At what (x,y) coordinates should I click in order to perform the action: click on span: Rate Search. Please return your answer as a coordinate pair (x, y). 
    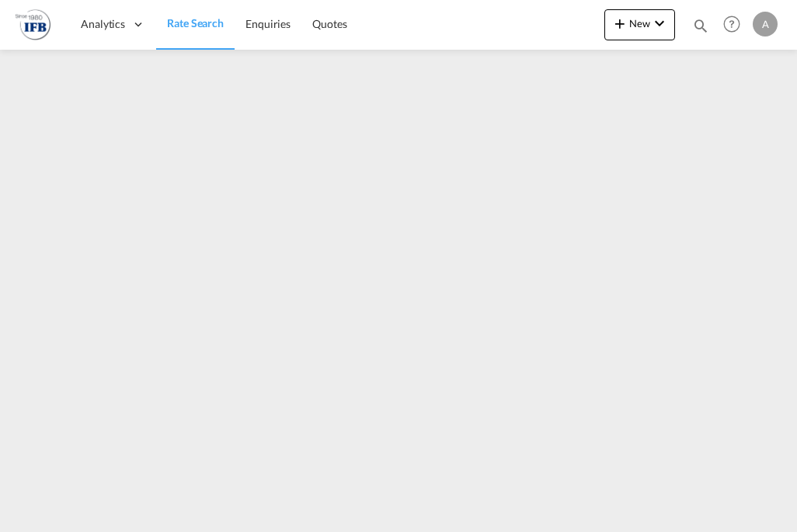
    Looking at the image, I should click on (195, 22).